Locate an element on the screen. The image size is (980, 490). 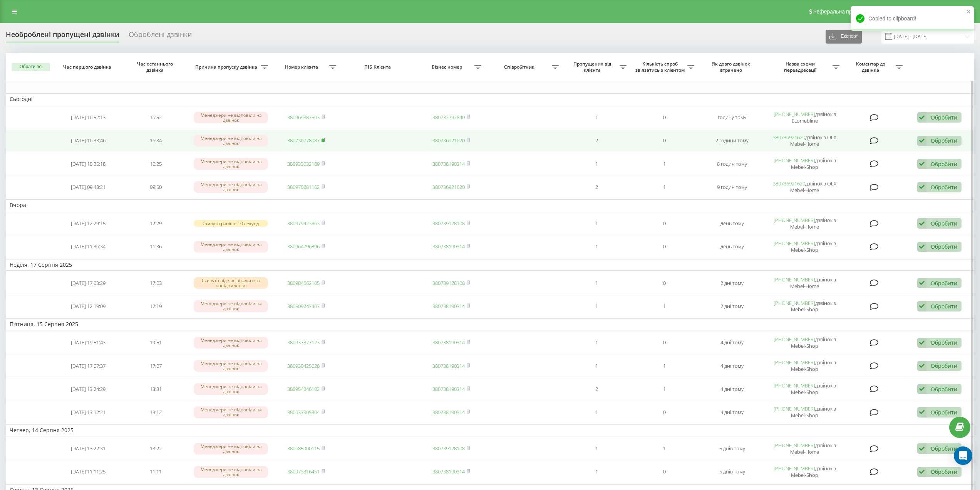
span: Коментар до дзвінка is located at coordinates (871, 67).